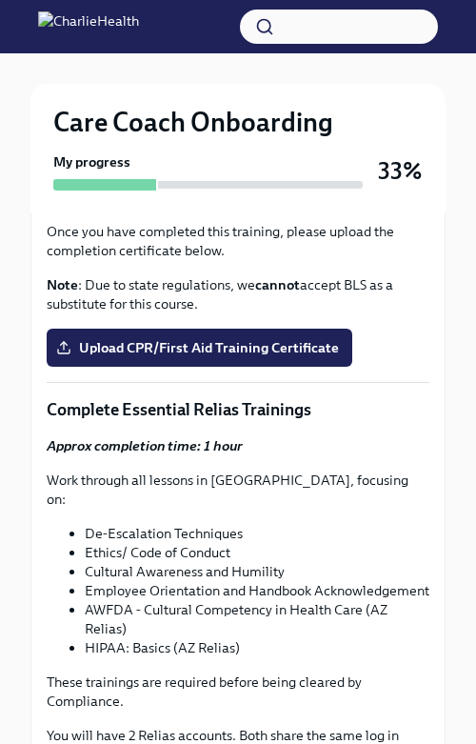  Describe the element at coordinates (400, 172) in the screenshot. I see `h3: 33%` at that location.